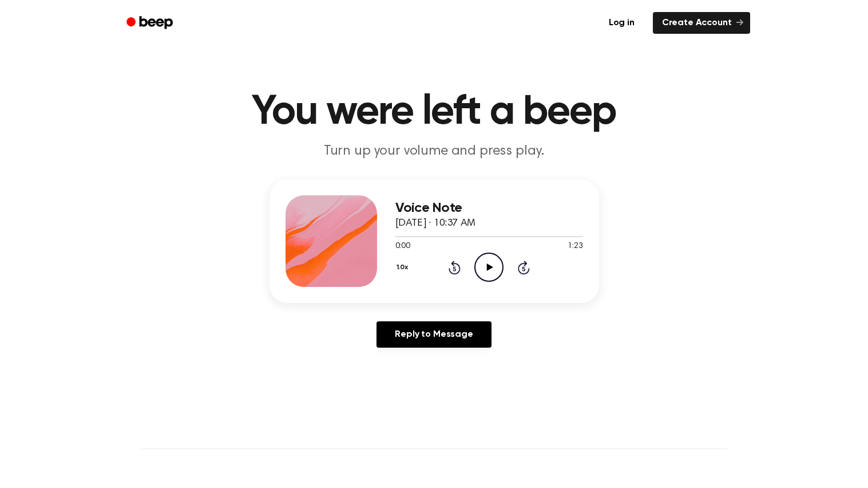 This screenshot has height=488, width=868. What do you see at coordinates (435, 151) in the screenshot?
I see `p: Turn up your volume and press play.` at bounding box center [435, 151].